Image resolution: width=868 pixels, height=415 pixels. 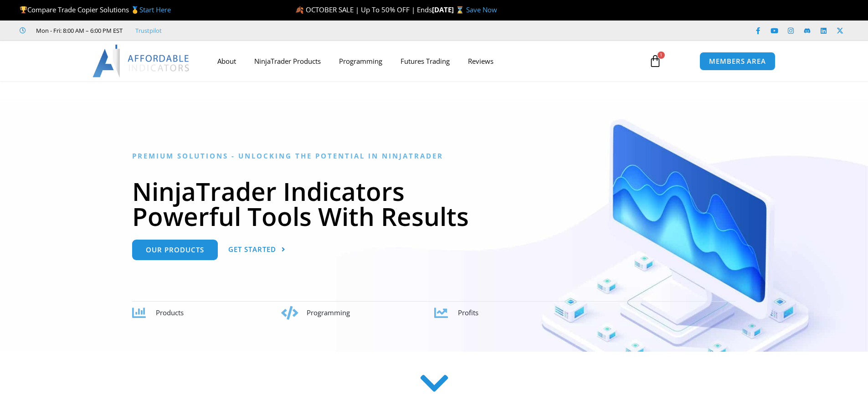 I want to click on a: Get Started, so click(x=257, y=250).